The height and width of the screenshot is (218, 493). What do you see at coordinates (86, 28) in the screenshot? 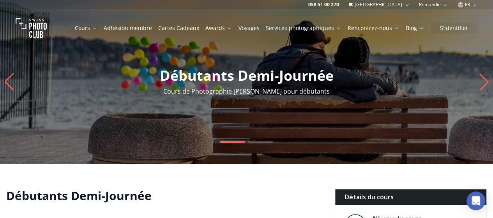
I see `a: Cours` at bounding box center [86, 28].